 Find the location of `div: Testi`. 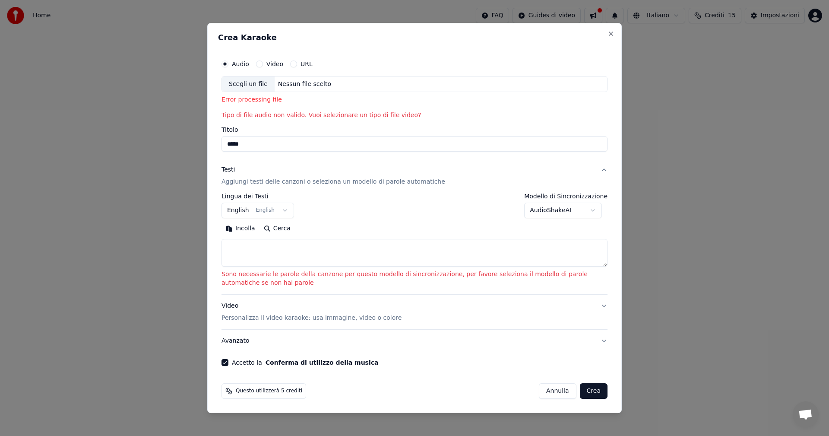

div: Testi is located at coordinates (228, 170).